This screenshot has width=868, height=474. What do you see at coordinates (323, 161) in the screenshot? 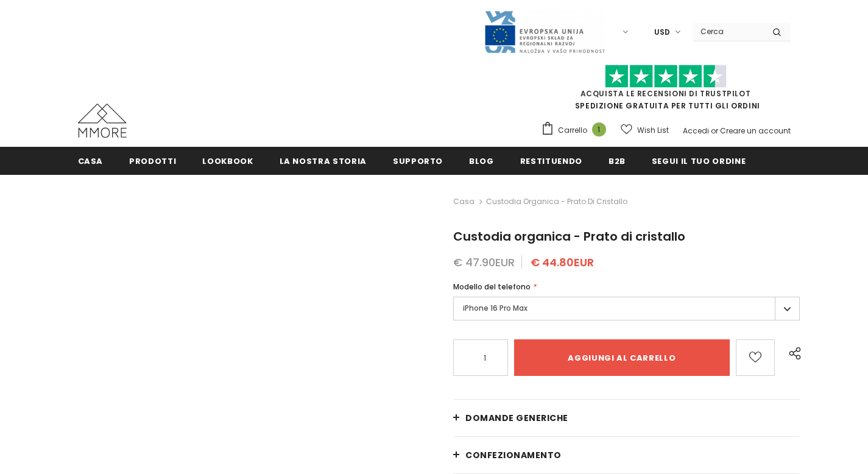
I see `span: La nostra storia` at bounding box center [323, 161].